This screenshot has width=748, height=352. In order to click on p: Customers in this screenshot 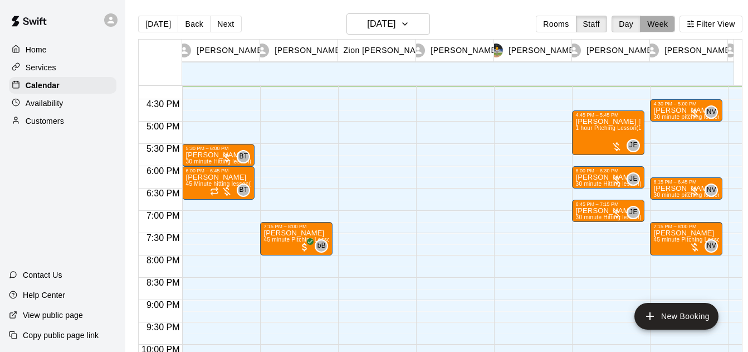, I will do `click(45, 121)`.